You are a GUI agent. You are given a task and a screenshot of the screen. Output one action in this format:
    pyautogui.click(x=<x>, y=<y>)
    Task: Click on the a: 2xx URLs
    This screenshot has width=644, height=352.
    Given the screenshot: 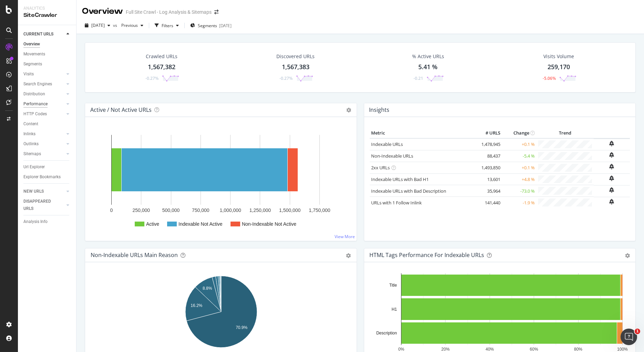 What is the action you would take?
    pyautogui.click(x=381, y=168)
    